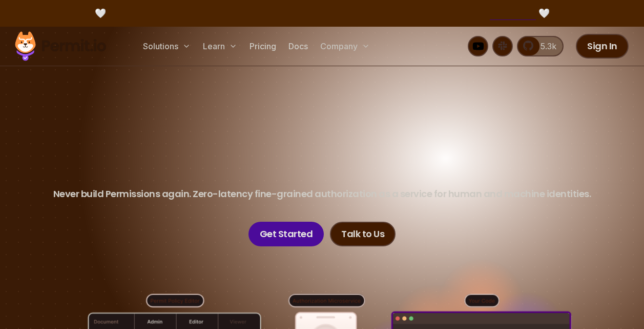 This screenshot has height=329, width=644. What do you see at coordinates (298, 46) in the screenshot?
I see `a: Docs` at bounding box center [298, 46].